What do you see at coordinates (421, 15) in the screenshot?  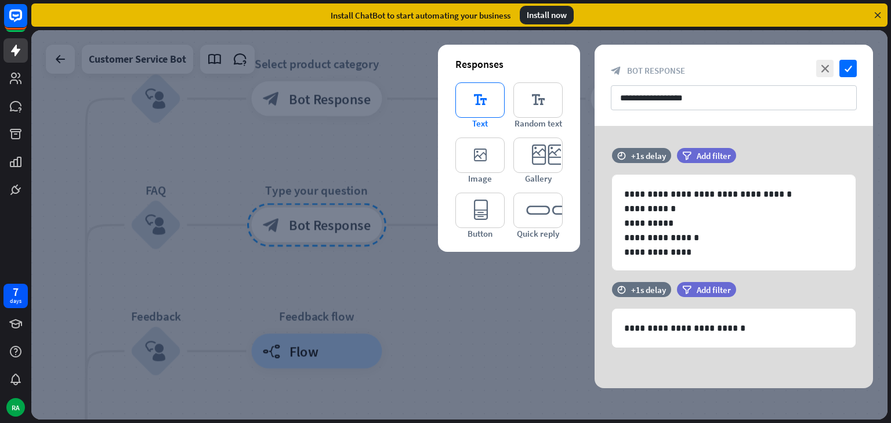 I see `div: Install ChatBot to start automating your business` at bounding box center [421, 15].